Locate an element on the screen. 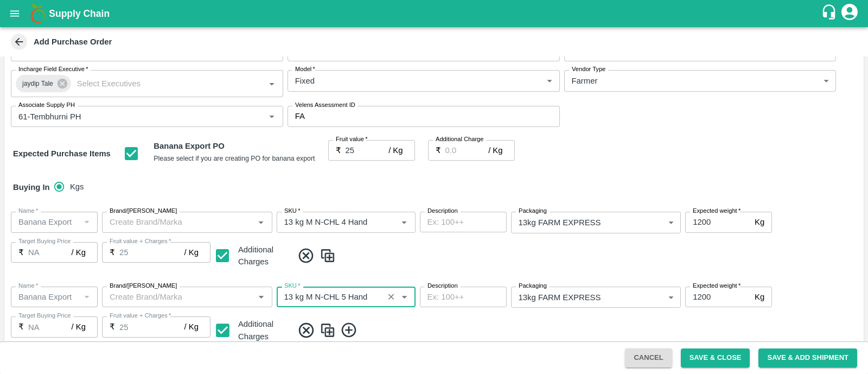 This screenshot has width=868, height=374. button: Clear is located at coordinates (391, 297).